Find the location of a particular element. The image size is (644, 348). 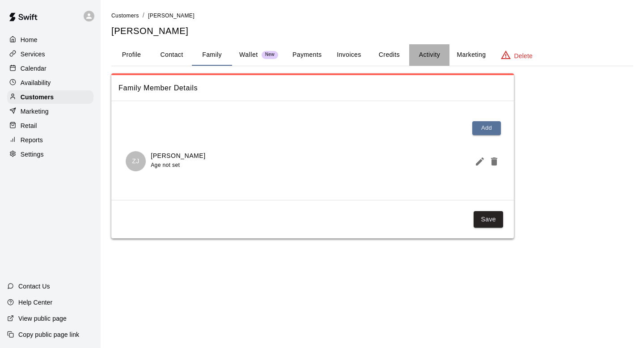

p: Delete is located at coordinates (524, 56).